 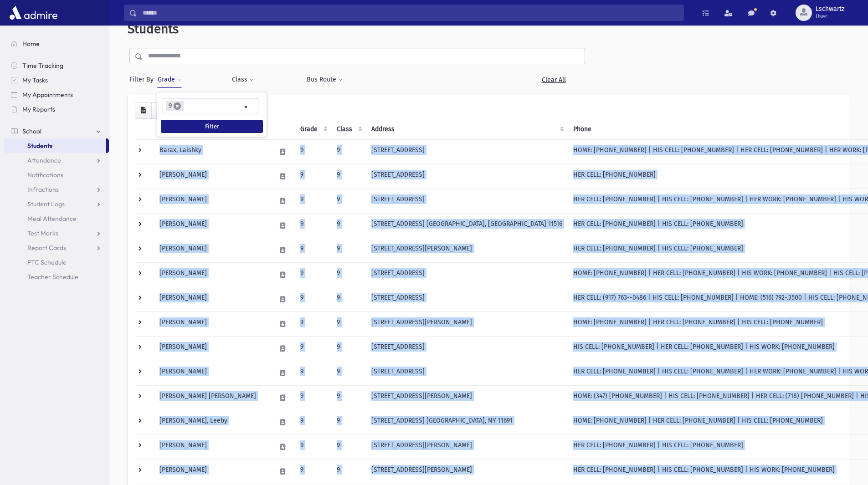 I want to click on th: Grade: activate to sort column ascending, so click(x=313, y=130).